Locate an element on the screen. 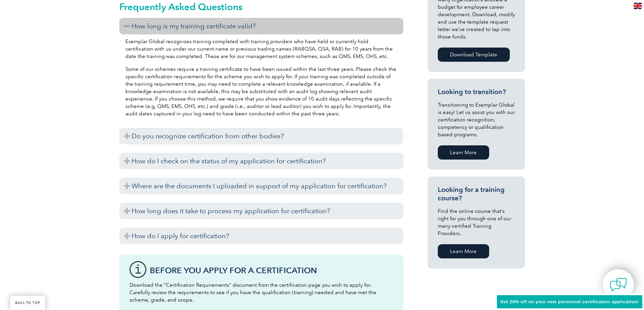 The width and height of the screenshot is (644, 310). p: Transitioning to Exemplar Global is easy! Let us assist you with our certification recognition, c... is located at coordinates (476, 120).